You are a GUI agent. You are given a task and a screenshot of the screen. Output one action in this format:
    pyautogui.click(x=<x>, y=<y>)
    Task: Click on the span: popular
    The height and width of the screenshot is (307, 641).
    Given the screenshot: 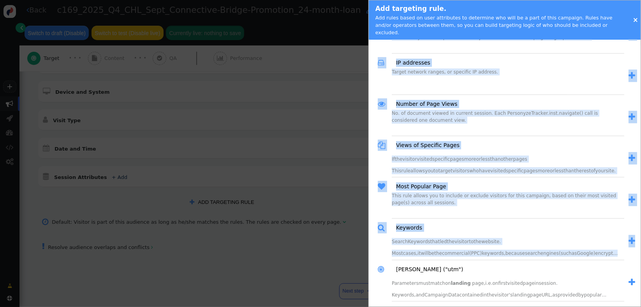 What is the action you would take?
    pyautogui.click(x=593, y=295)
    